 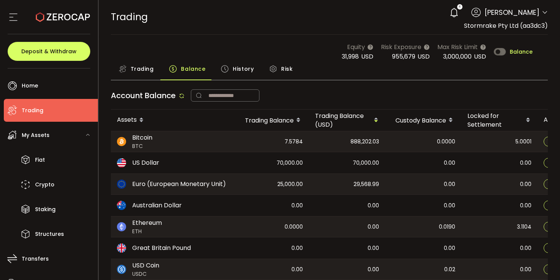 What do you see at coordinates (121, 248) in the screenshot?
I see `img: gbp_portfolio.svg` at bounding box center [121, 248].